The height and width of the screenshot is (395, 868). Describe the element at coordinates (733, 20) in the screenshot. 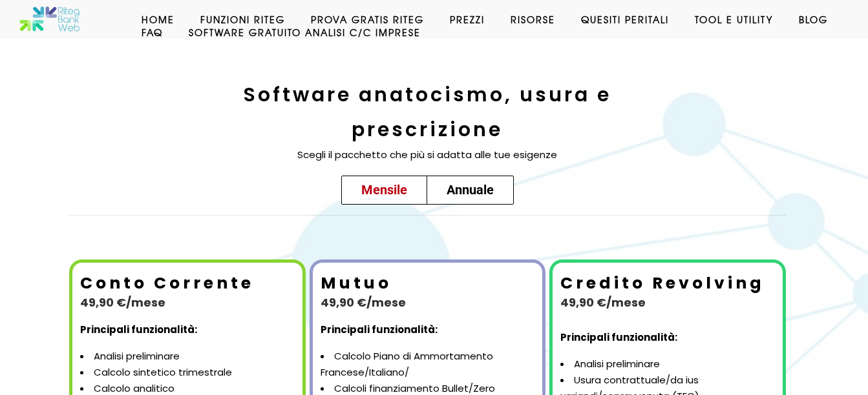

I see `a: Tool e Utility` at that location.